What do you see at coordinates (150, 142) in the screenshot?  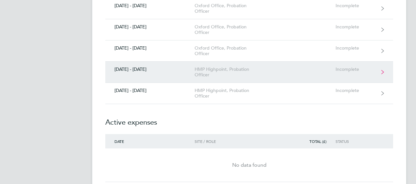 I see `div: Date` at bounding box center [150, 142].